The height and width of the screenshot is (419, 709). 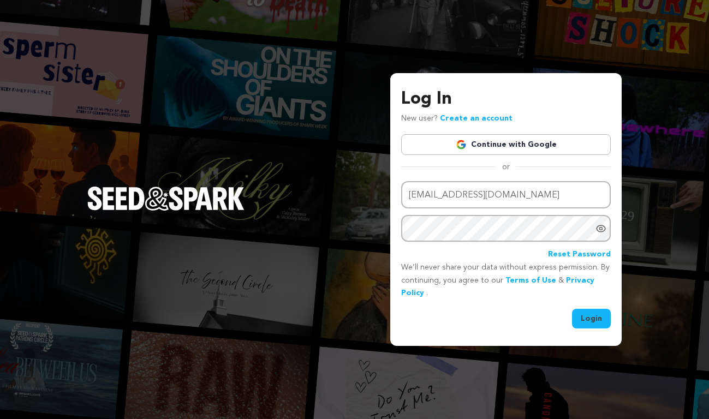 I want to click on p: We’ll never share your data without express permission. By continuing, you agree to our & ., so click(x=506, y=281).